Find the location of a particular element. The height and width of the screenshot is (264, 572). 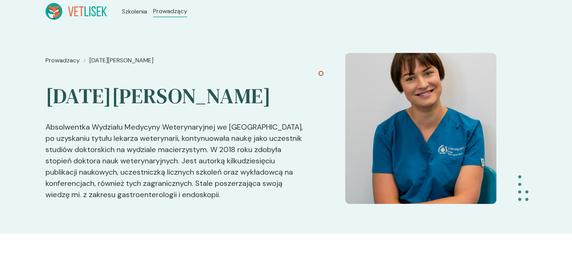

img: dae9c661-69ba-4eac-98df-5e9f22c2ce8c_Pola+Borusewicz.jpg is located at coordinates (421, 129).